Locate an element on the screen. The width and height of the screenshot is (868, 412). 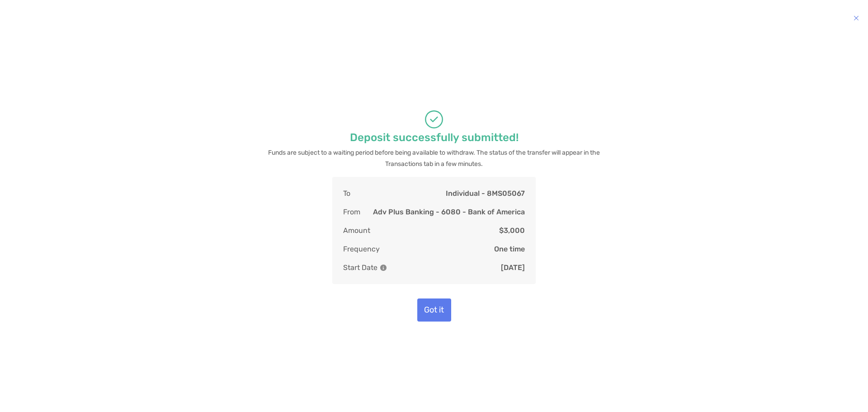
p: One time is located at coordinates (510, 249).